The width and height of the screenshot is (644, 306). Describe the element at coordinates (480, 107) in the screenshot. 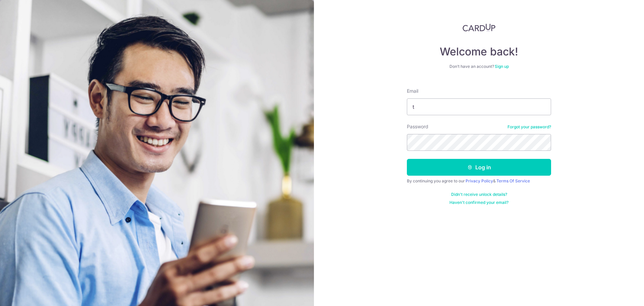

I see `input: Enter your Email` at that location.